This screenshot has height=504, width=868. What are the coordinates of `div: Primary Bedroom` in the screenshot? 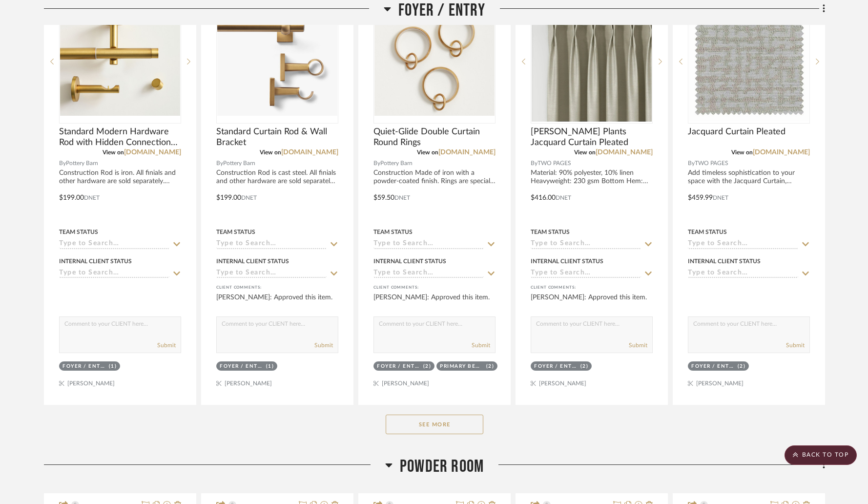 It's located at (462, 366).